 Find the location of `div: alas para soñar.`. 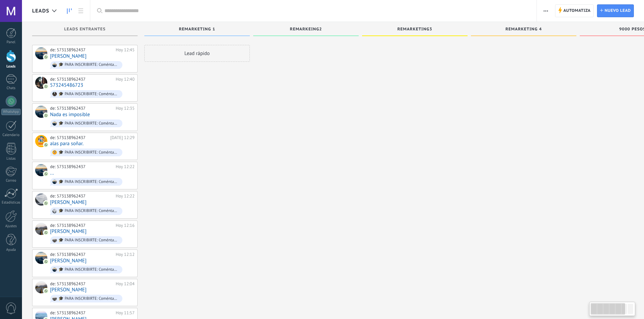

div: alas para soñar. is located at coordinates (41, 141).